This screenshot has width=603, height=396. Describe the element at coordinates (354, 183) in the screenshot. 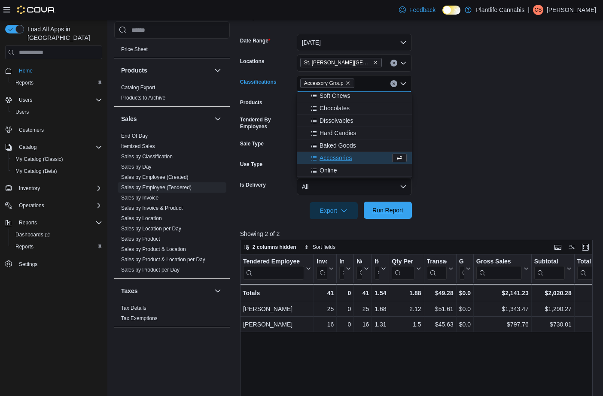

I see `button: Storz & Bickel` at that location.